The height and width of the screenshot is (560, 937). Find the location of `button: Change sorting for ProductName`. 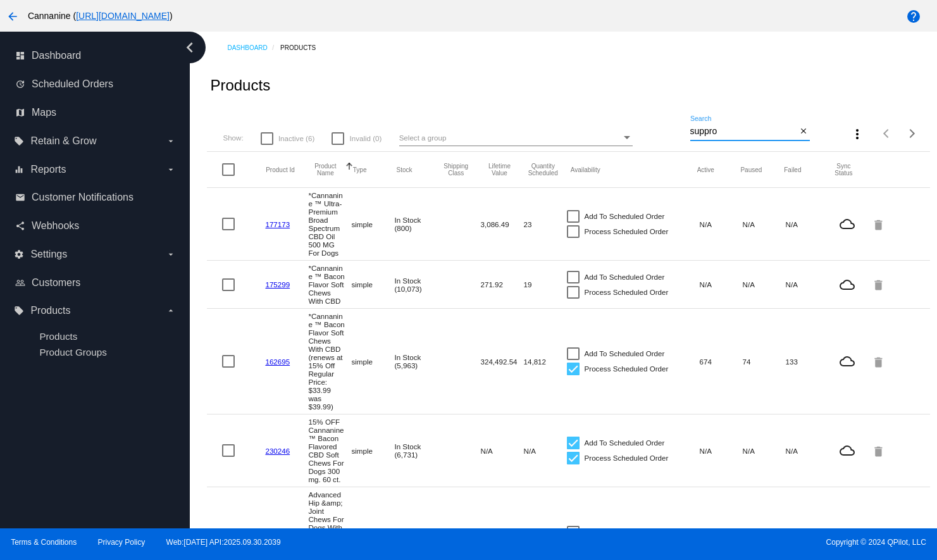

button: Change sorting for ProductName is located at coordinates (325, 169).